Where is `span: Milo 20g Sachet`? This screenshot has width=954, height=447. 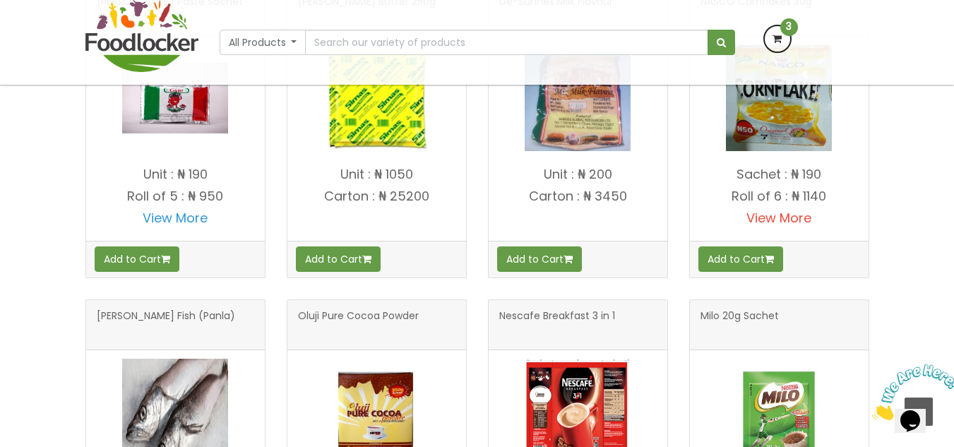 span: Milo 20g Sachet is located at coordinates (739, 325).